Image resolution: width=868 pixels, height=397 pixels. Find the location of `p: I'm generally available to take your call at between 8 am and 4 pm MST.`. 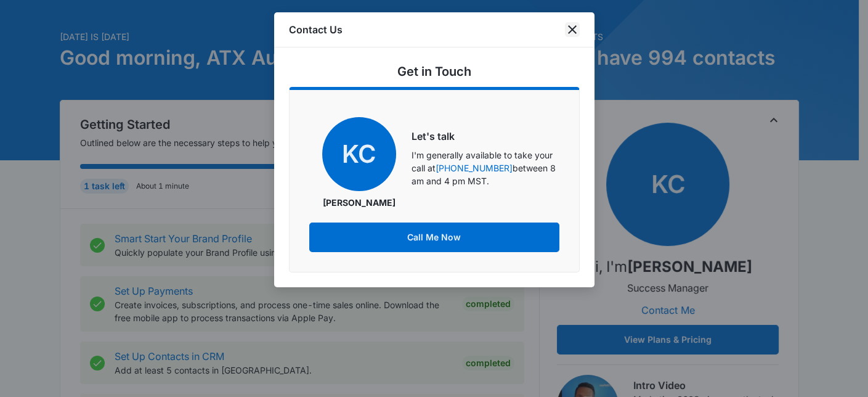

p: I'm generally available to take your call at between 8 am and 4 pm MST. is located at coordinates (485, 167).